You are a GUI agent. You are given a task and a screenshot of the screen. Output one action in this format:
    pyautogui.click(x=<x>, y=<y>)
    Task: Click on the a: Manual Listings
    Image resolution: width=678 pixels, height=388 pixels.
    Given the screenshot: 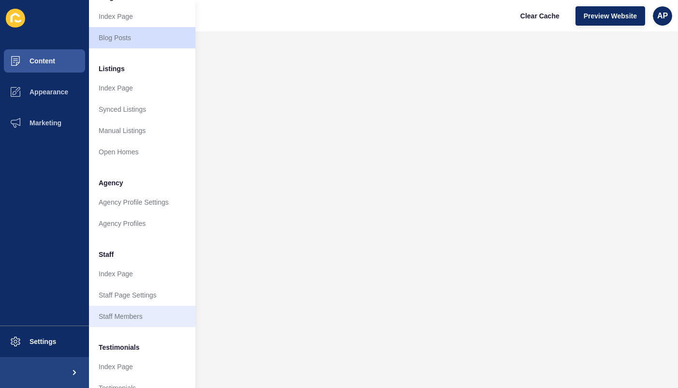 What is the action you would take?
    pyautogui.click(x=142, y=131)
    